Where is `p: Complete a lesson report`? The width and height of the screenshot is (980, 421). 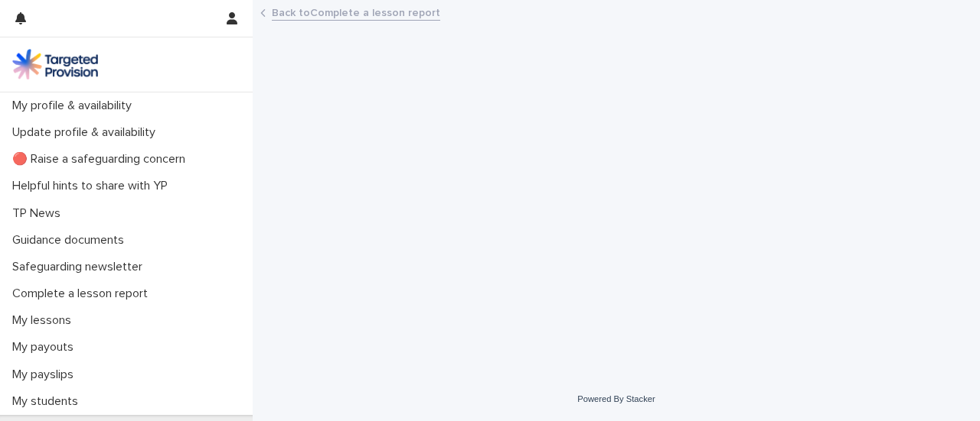
p: Complete a lesson report is located at coordinates (83, 293).